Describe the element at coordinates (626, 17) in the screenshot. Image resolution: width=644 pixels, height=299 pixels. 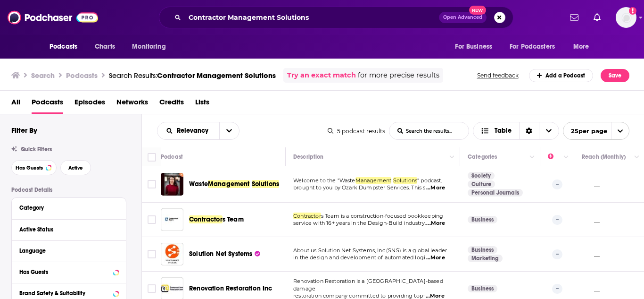
I see `button: Show profile menu` at that location.